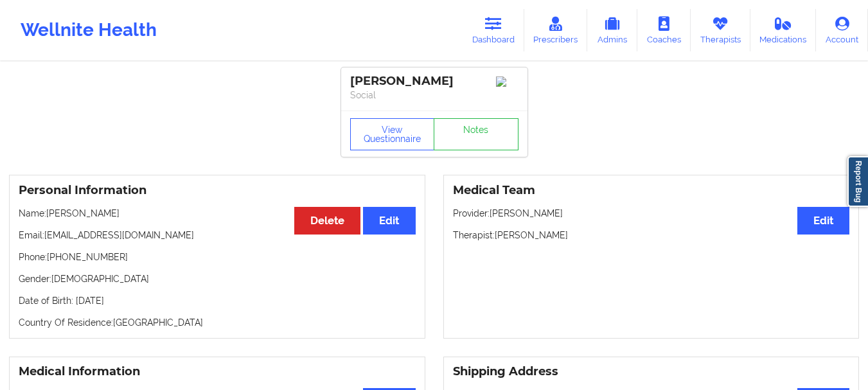 This screenshot has width=868, height=390. Describe the element at coordinates (393, 134) in the screenshot. I see `button: View Questionnaire` at that location.